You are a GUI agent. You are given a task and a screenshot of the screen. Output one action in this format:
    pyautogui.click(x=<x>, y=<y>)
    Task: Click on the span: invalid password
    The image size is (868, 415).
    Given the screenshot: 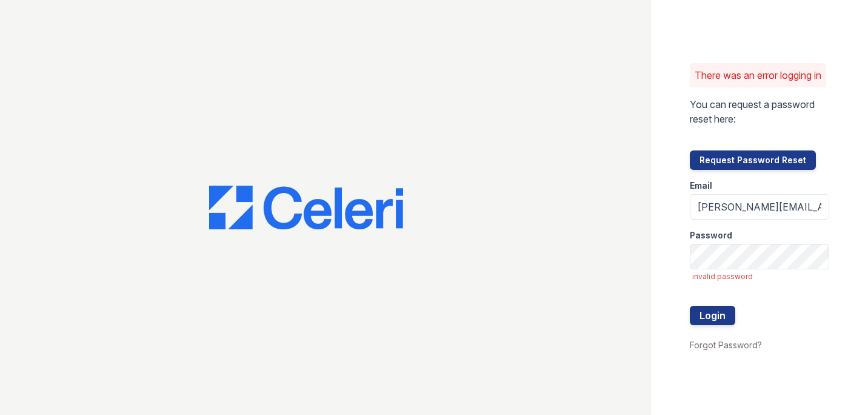 What is the action you would take?
    pyautogui.click(x=761, y=276)
    